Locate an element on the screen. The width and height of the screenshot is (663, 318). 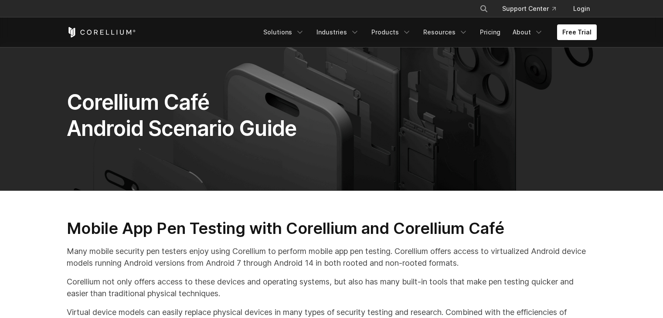
a: About is located at coordinates (528, 32).